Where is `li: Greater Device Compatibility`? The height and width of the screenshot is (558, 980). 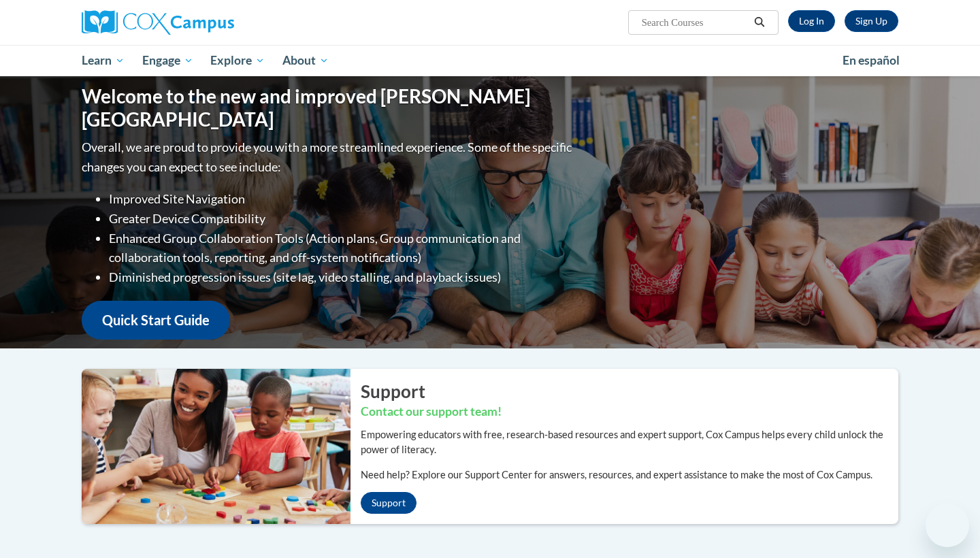 li: Greater Device Compatibility is located at coordinates (342, 219).